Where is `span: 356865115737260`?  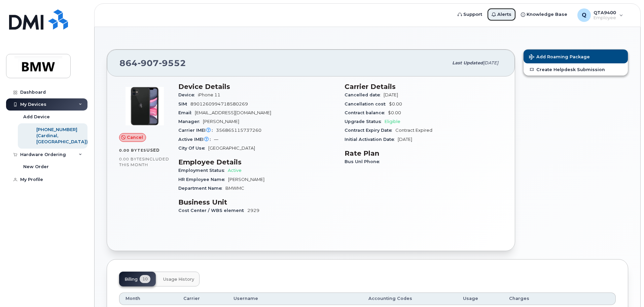
span: 356865115737260 is located at coordinates (238, 130).